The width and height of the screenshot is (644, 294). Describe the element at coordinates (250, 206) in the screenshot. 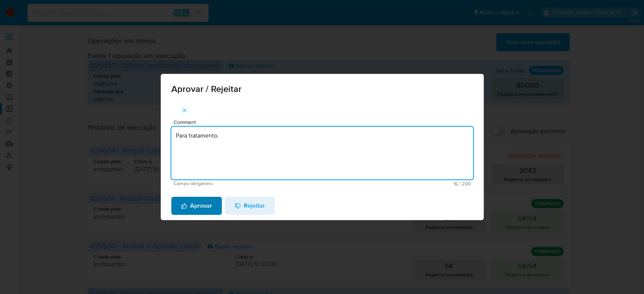

I see `span: Rejeitar` at that location.